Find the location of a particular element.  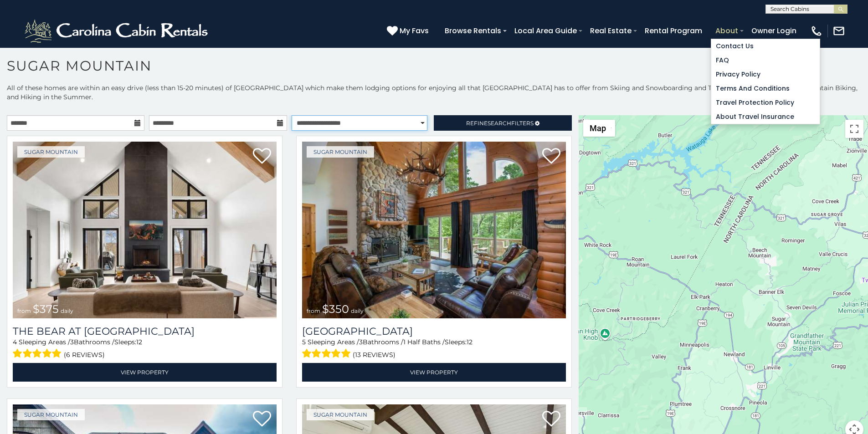

a: The Bear At Sugar Mountain from $375 daily is located at coordinates (145, 230).